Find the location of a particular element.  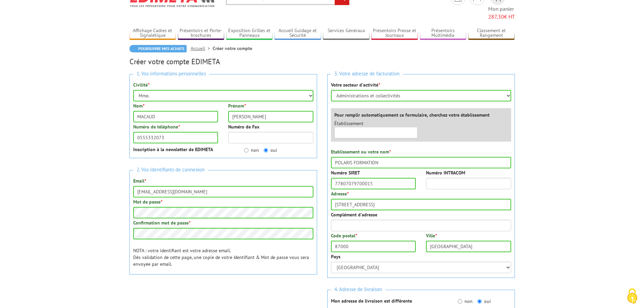

label: Numéro de Fax is located at coordinates (244, 127).